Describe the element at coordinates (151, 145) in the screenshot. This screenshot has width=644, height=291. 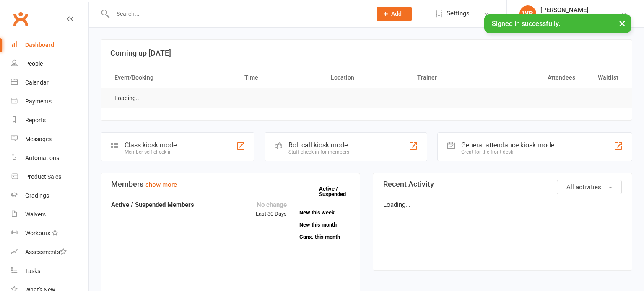
I see `div: Class kiosk mode` at that location.